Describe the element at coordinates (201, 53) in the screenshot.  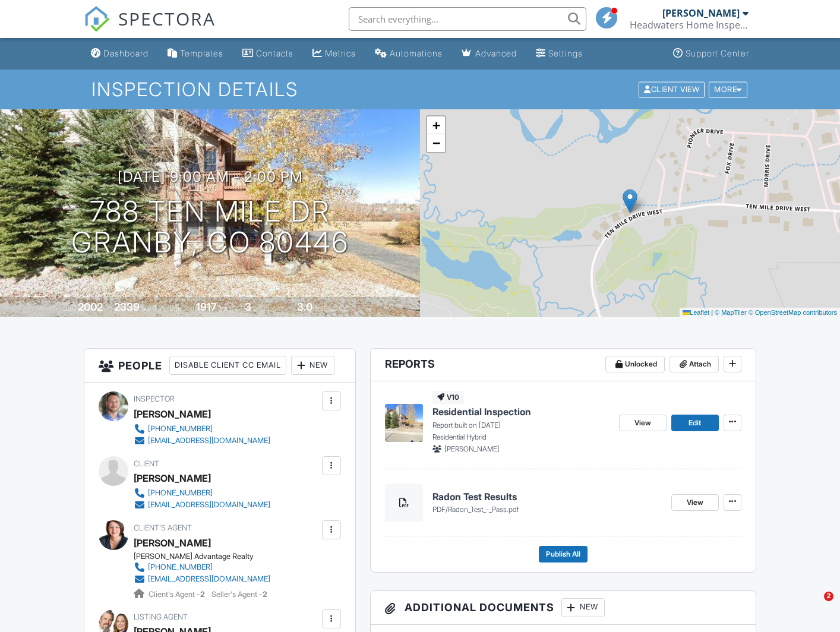
I see `div: Templates` at that location.